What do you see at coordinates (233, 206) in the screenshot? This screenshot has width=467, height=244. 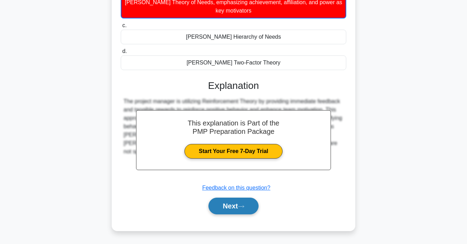 I see `button: Next` at bounding box center [233, 206].